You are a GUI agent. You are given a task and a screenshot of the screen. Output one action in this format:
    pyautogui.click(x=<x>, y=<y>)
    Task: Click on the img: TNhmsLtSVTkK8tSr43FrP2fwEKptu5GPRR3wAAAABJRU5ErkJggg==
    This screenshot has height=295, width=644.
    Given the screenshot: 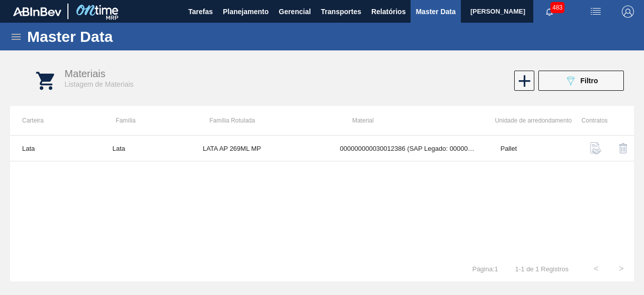 What is the action you would take?
    pyautogui.click(x=37, y=12)
    